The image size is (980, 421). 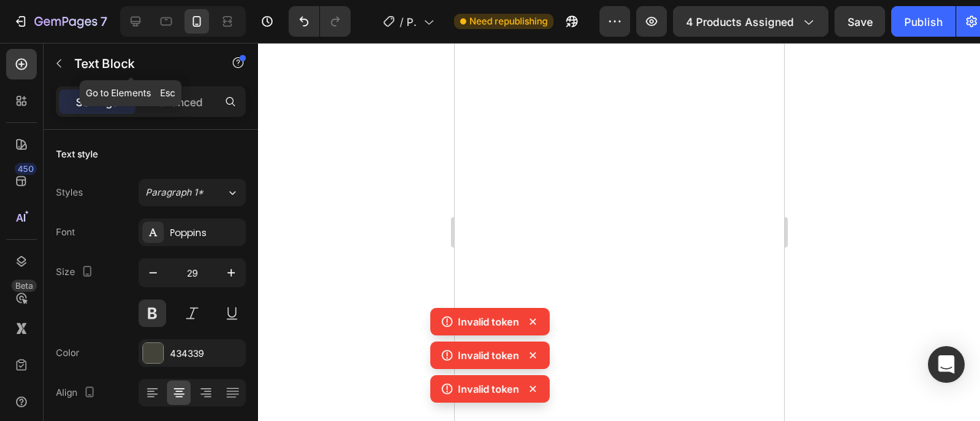 What do you see at coordinates (24, 286) in the screenshot?
I see `div: Beta` at bounding box center [24, 286].